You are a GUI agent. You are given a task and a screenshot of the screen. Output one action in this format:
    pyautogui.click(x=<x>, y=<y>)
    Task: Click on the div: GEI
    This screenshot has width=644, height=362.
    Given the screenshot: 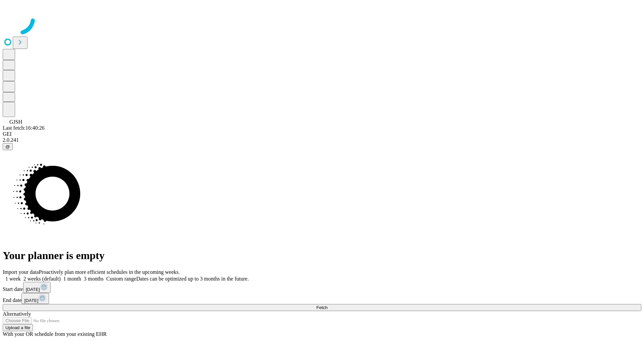 What is the action you would take?
    pyautogui.click(x=322, y=134)
    